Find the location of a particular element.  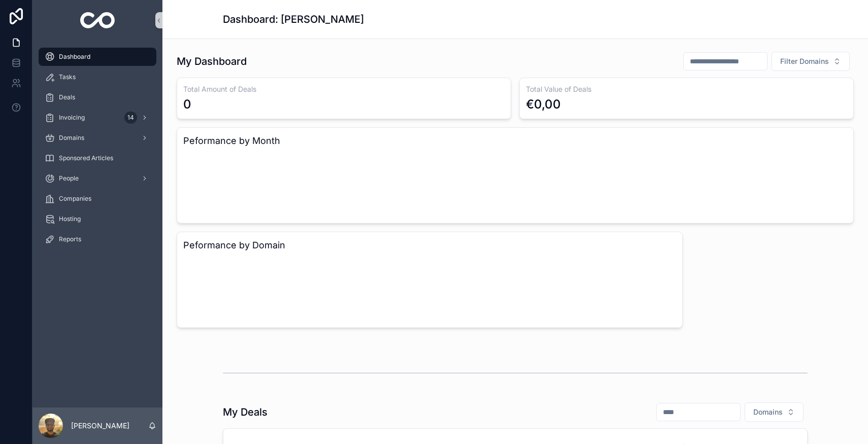

h3: Total Value of Deals is located at coordinates (686, 89).